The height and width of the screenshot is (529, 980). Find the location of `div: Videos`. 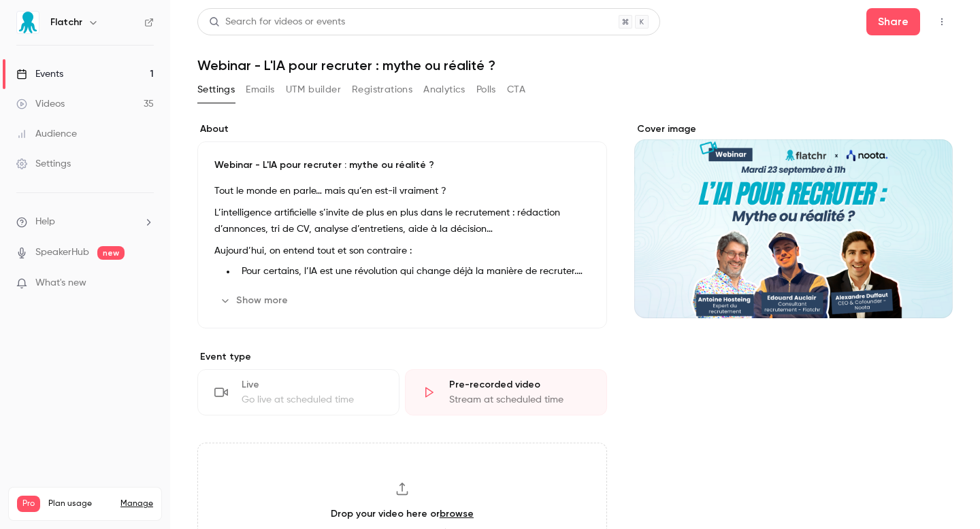

div: Videos is located at coordinates (40, 104).